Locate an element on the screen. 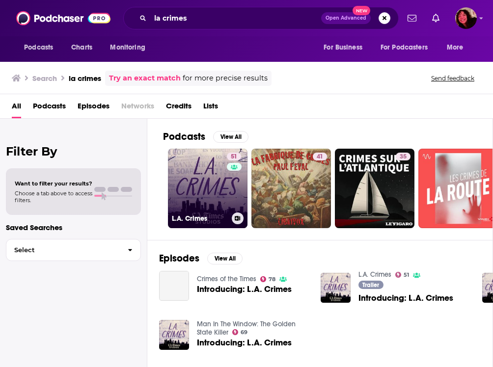 Image resolution: width=493 pixels, height=367 pixels. a: 69 is located at coordinates (240, 332).